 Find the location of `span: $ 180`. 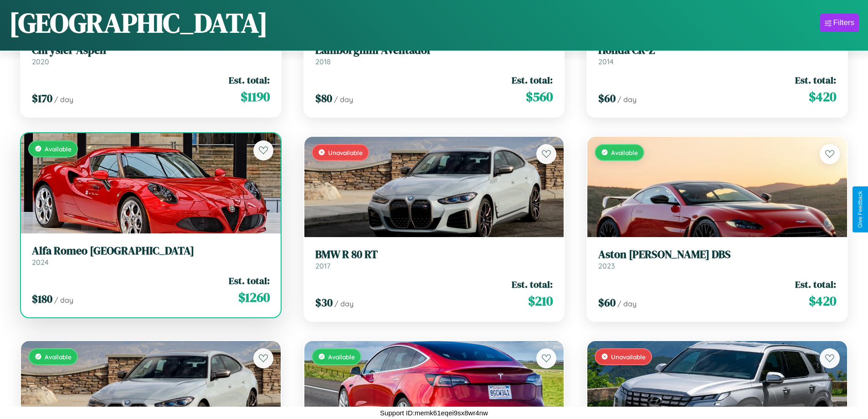

span: $ 180 is located at coordinates (42, 298).